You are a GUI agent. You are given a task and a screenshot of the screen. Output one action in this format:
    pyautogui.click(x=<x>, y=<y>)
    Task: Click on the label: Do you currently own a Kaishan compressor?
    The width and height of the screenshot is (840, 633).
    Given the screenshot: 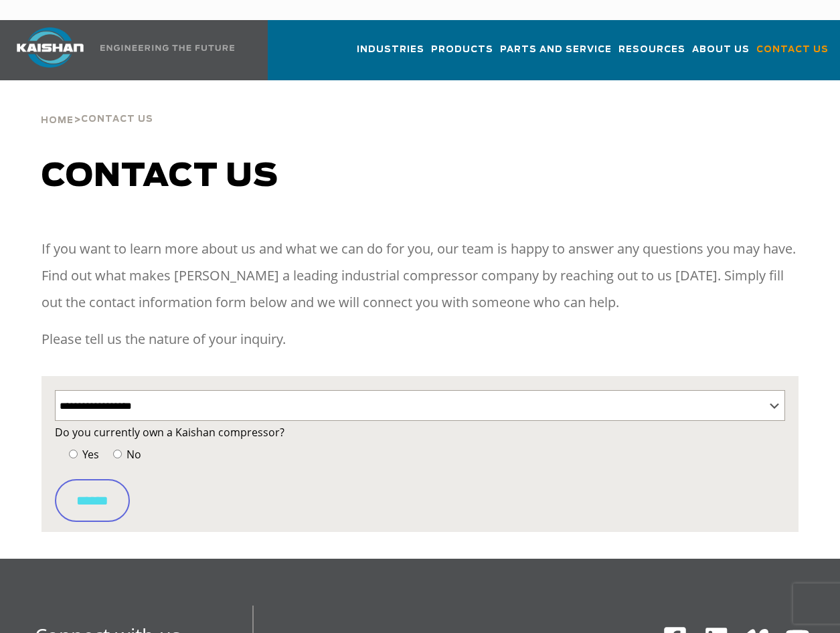 What is the action you would take?
    pyautogui.click(x=420, y=431)
    